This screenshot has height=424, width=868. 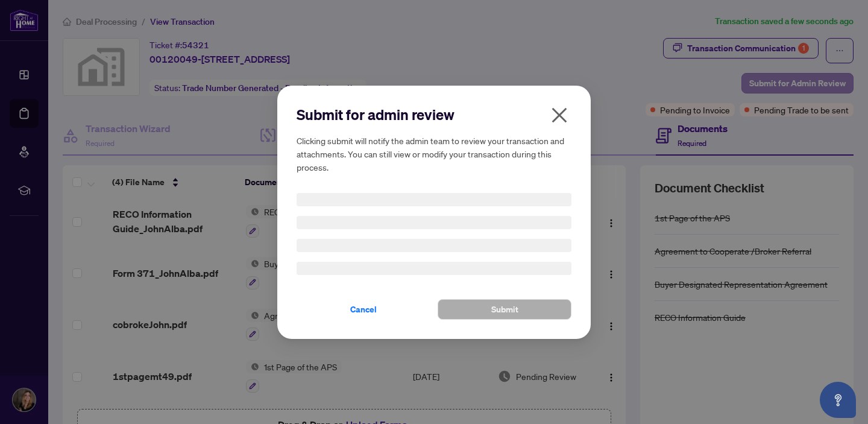 I want to click on span: Cancel, so click(x=364, y=309).